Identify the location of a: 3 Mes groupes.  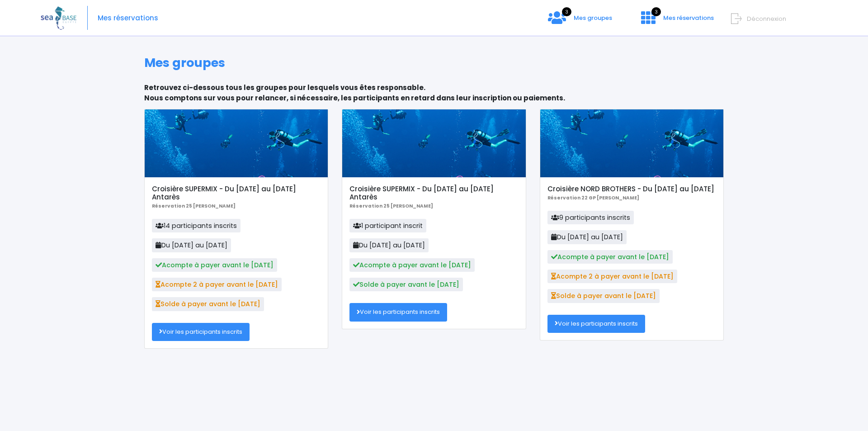
(580, 21).